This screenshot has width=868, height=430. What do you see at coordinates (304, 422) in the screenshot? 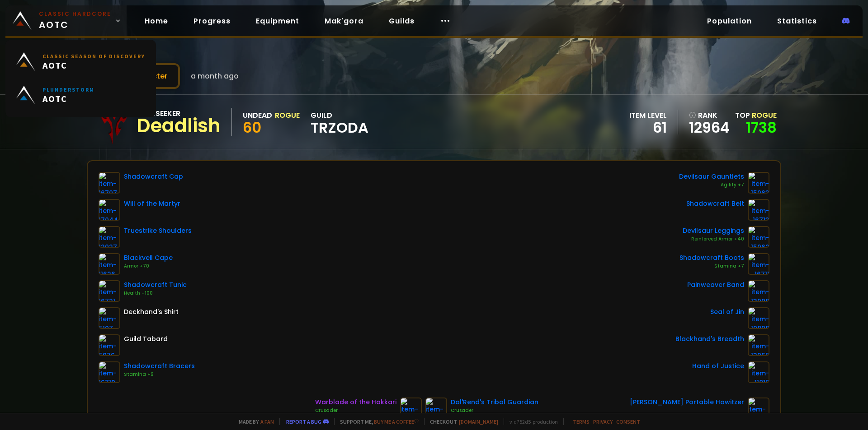
I see `a: Report a bug` at bounding box center [304, 422].